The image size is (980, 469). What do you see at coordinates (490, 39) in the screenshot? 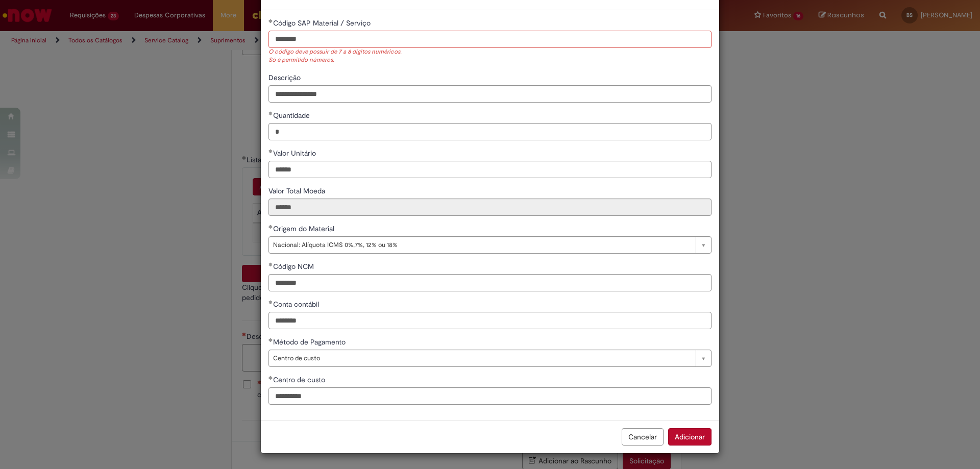
I see `input: Código SAP Material / Serviço` at bounding box center [490, 39].